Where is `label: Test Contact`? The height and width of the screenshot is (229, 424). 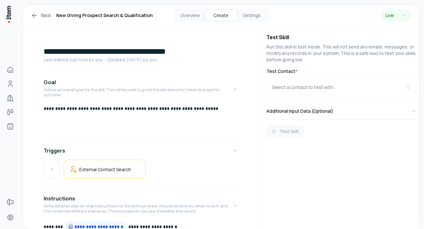
label: Test Contact is located at coordinates (341, 71).